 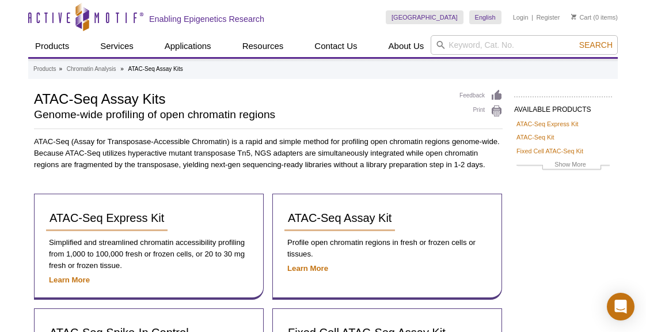 What do you see at coordinates (481, 111) in the screenshot?
I see `a: Print` at bounding box center [481, 111].